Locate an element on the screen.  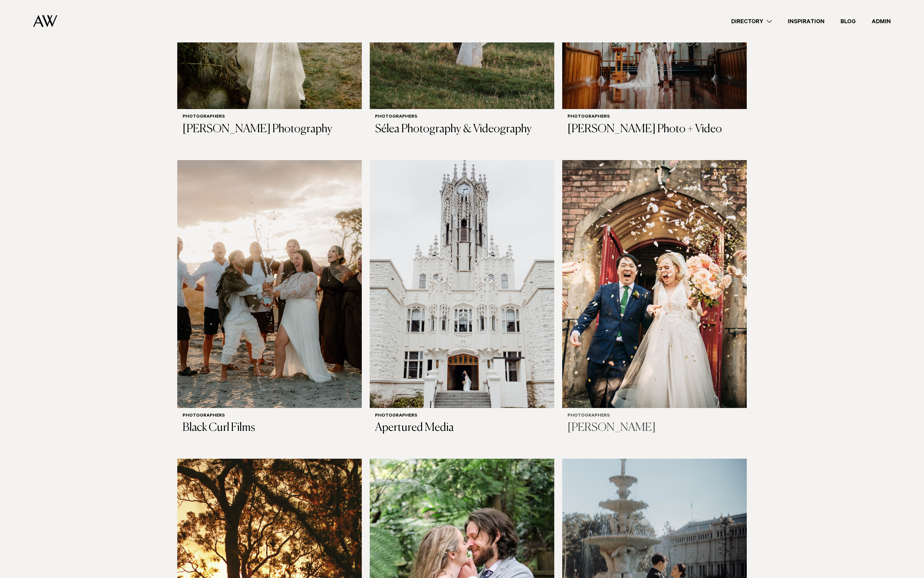
a: Admin is located at coordinates (881, 21).